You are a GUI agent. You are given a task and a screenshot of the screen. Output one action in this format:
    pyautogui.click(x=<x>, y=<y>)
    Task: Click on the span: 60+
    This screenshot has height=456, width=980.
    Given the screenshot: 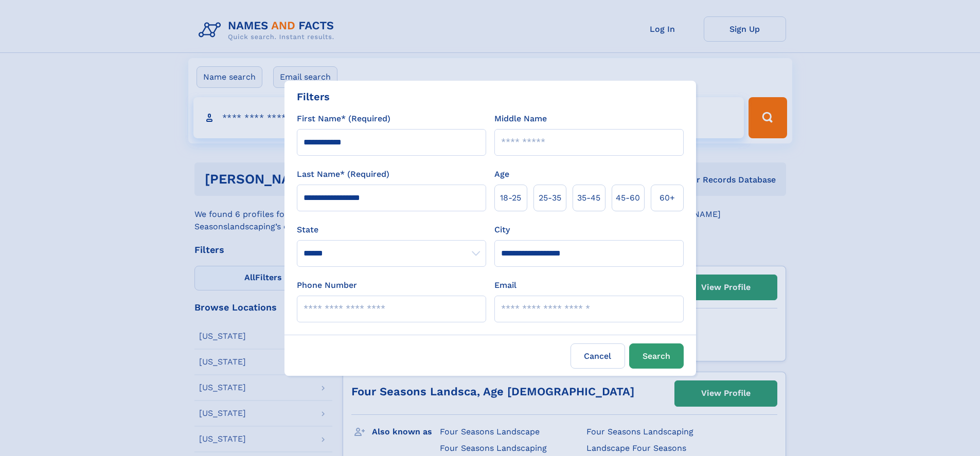 What is the action you would take?
    pyautogui.click(x=667, y=198)
    